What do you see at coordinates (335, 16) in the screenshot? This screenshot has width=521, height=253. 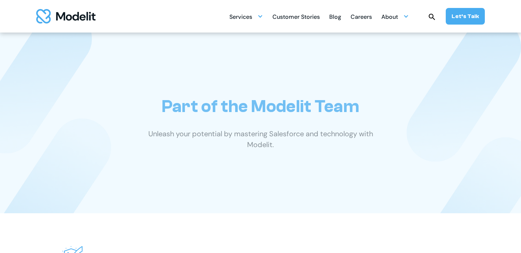 I see `a: Blog` at bounding box center [335, 16].